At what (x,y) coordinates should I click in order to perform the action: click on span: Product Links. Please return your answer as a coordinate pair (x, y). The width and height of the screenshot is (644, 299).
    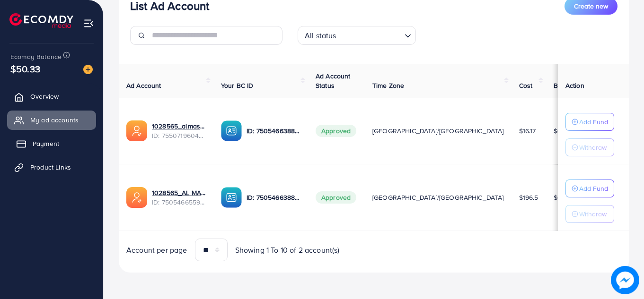
    Looking at the image, I should click on (51, 167).